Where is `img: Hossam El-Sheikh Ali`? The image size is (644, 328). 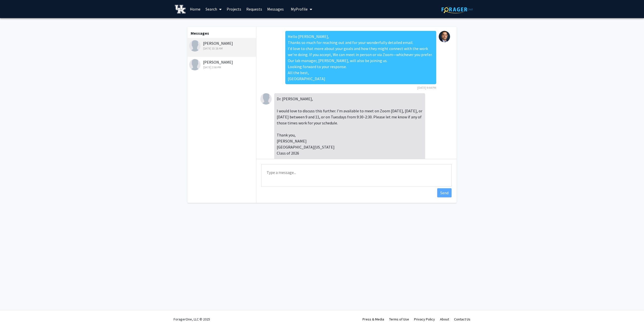 img: Hossam El-Sheikh Ali is located at coordinates (444, 36).